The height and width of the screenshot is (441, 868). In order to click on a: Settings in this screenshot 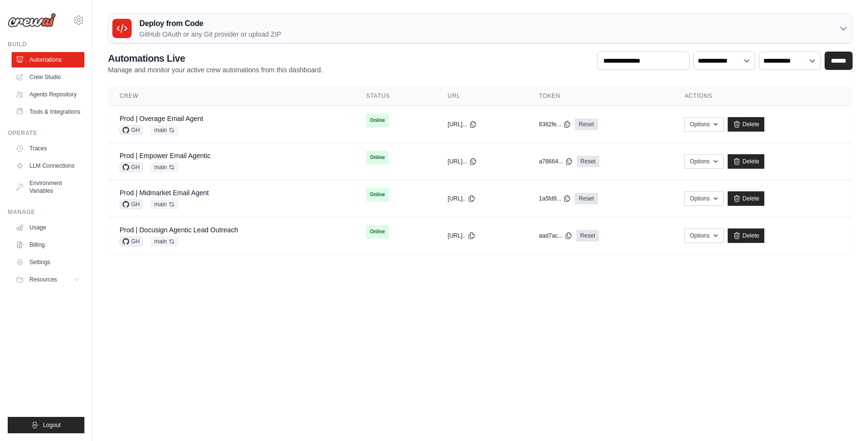, I will do `click(48, 262)`.